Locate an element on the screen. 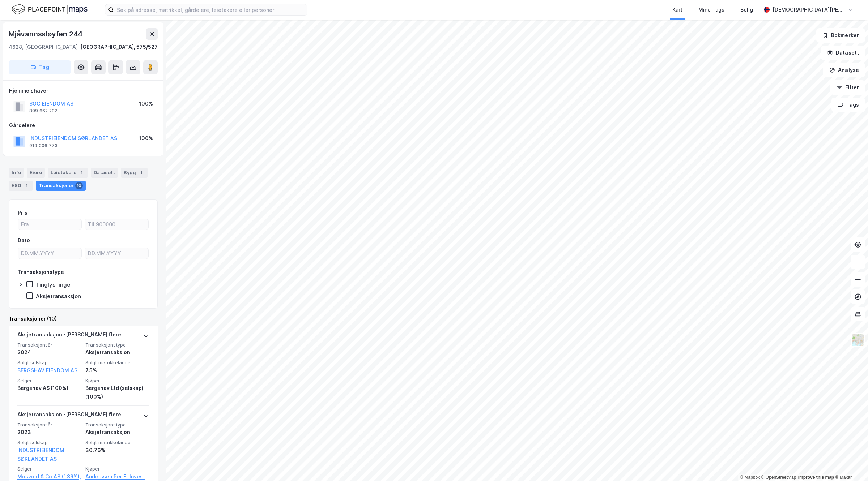 The image size is (868, 481). input: Fra is located at coordinates (50, 225).